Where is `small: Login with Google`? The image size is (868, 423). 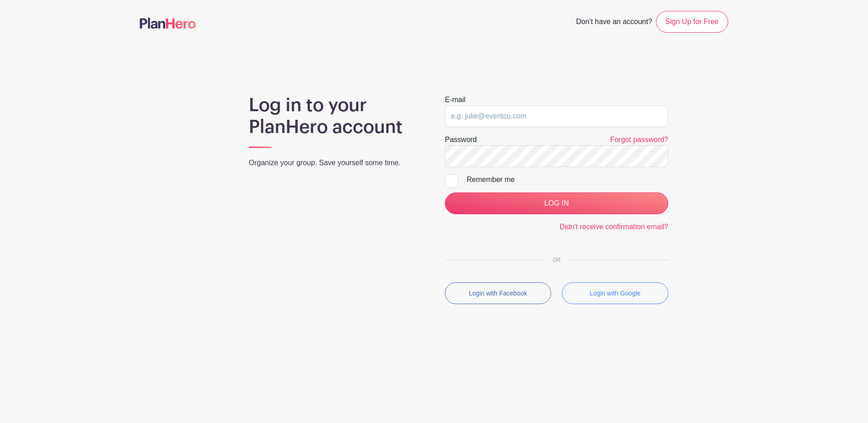
small: Login with Google is located at coordinates (615, 293).